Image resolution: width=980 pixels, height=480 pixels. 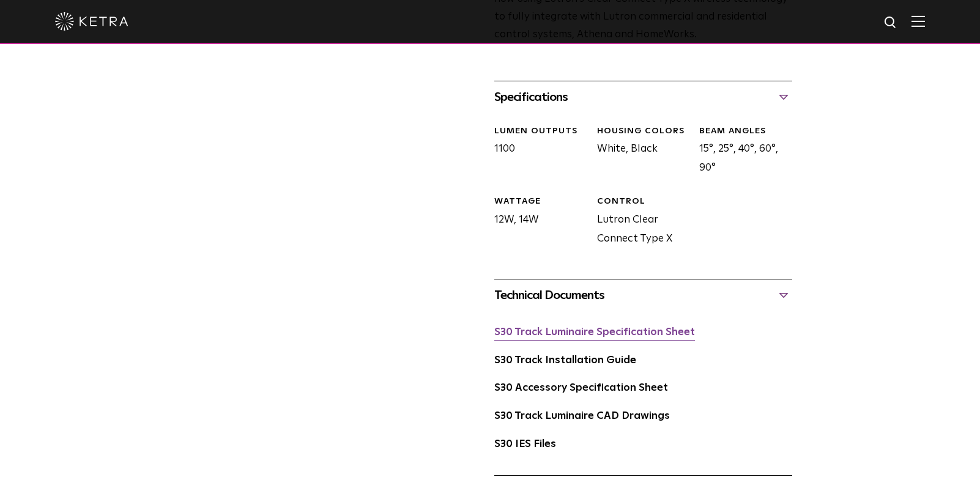 I want to click on a: S30 Track Luminaire Specification Sheet, so click(x=595, y=332).